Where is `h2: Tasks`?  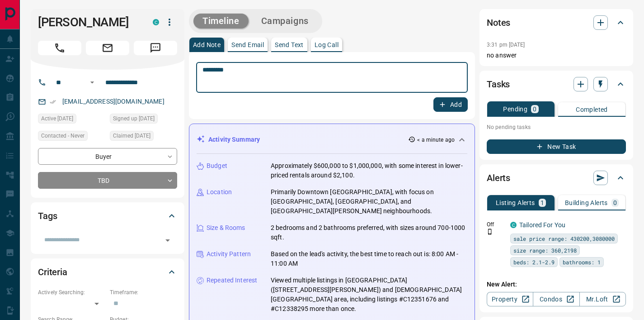 h2: Tasks is located at coordinates (498, 84).